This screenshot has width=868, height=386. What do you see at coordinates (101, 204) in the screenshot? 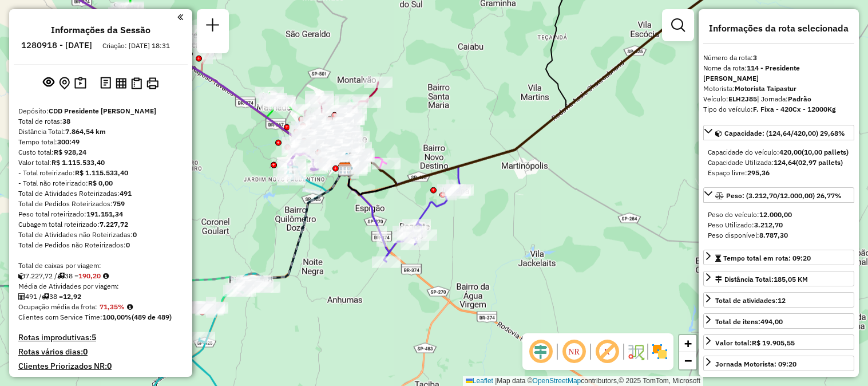
I see `div: Total de Pedidos Roteirizados:` at bounding box center [101, 204].